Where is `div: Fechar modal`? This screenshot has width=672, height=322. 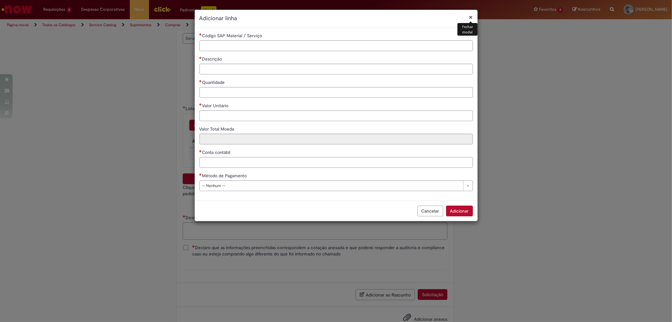 div: Fechar modal is located at coordinates (467, 29).